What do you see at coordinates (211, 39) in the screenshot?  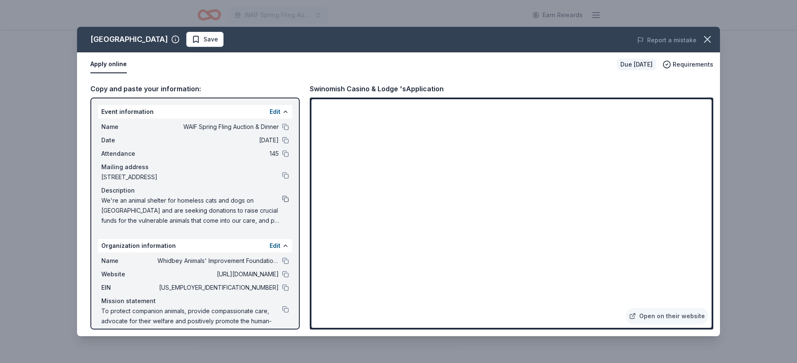 I see `span: Save` at bounding box center [211, 39].